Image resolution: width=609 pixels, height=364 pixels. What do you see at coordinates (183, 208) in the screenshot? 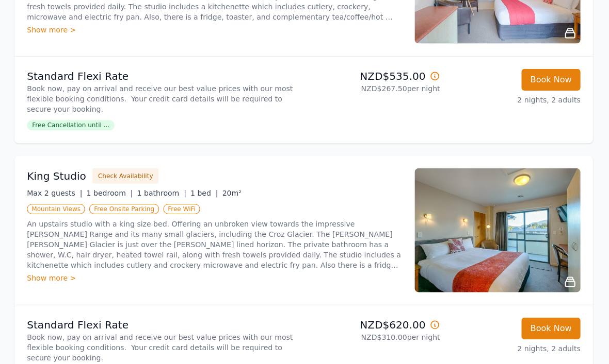
I see `span: Free WiFi` at bounding box center [183, 208].